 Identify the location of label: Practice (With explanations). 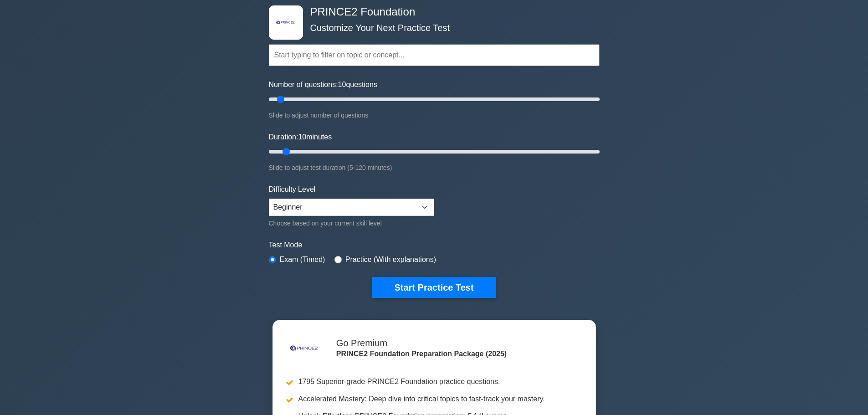
(391, 259).